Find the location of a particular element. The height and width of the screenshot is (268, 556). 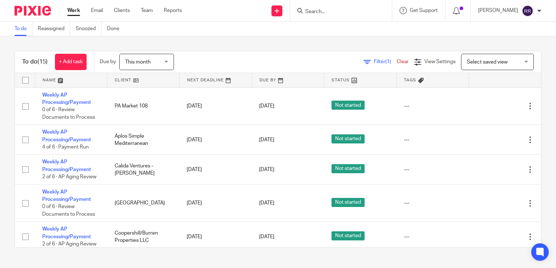

a: Done is located at coordinates (116, 29).